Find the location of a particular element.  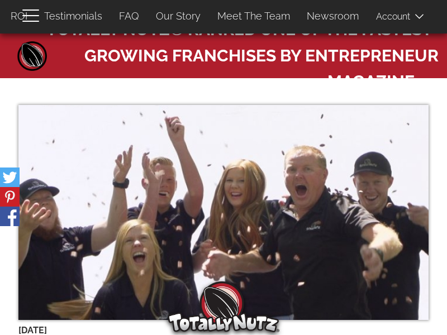

a: FAQ is located at coordinates (129, 16).